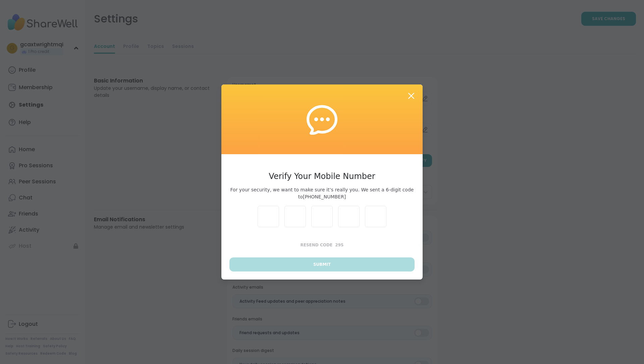 This screenshot has width=644, height=364. I want to click on h3: Verify Your Mobile Number, so click(322, 176).